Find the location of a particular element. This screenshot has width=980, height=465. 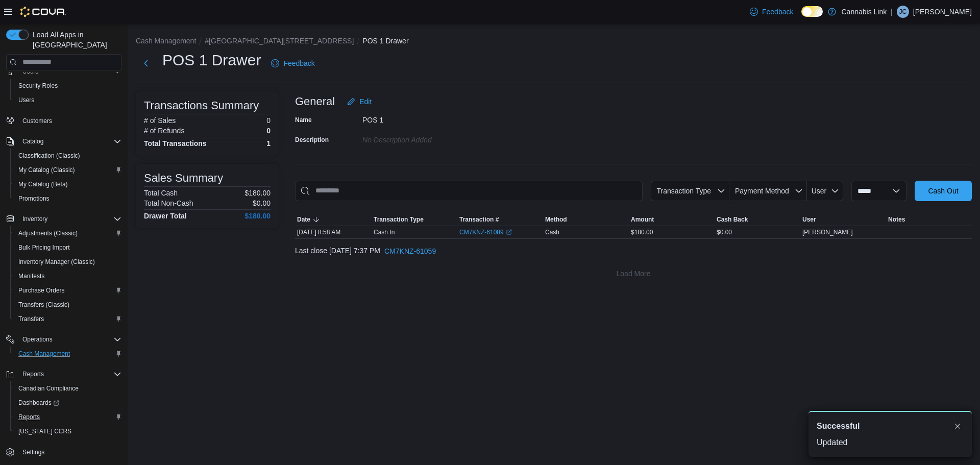

a: Bulk Pricing Import is located at coordinates (44, 247).